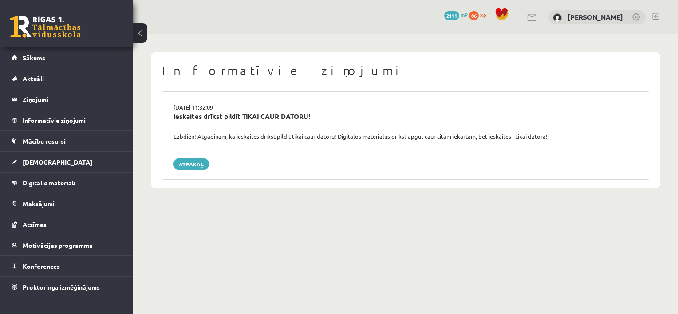  I want to click on span: Digitālie materiāli, so click(49, 183).